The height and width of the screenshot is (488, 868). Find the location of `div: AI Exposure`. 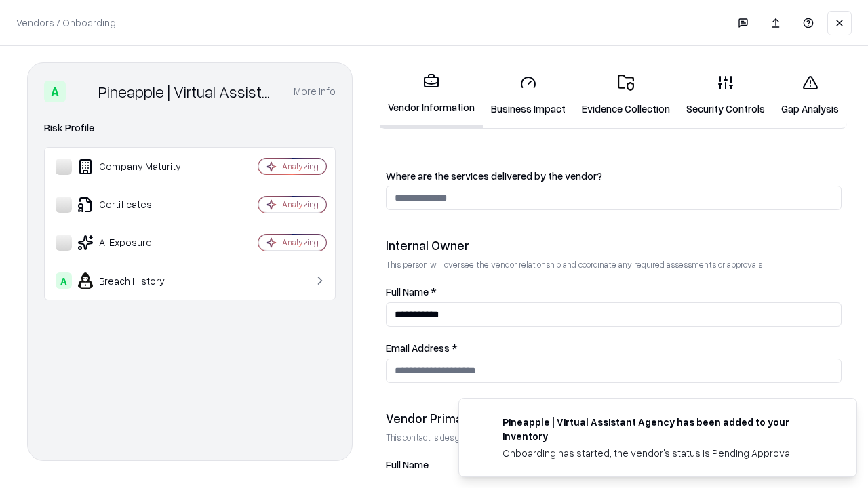

div: AI Exposure is located at coordinates (136, 243).